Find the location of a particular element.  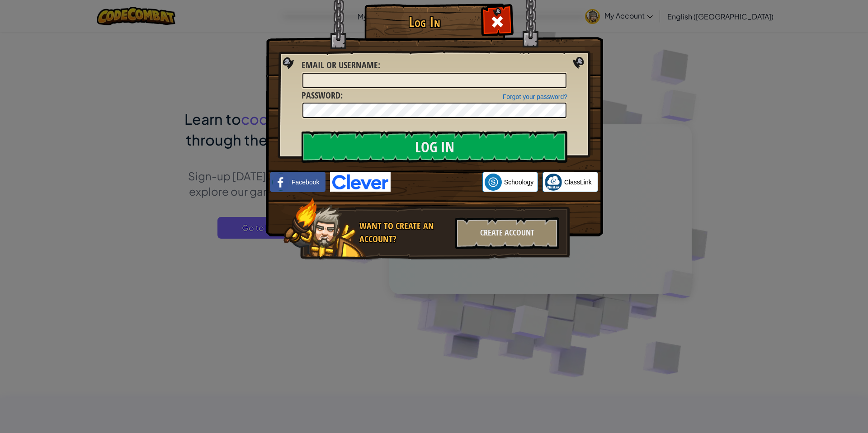

img: classlink-logo-small.png is located at coordinates (553, 183).